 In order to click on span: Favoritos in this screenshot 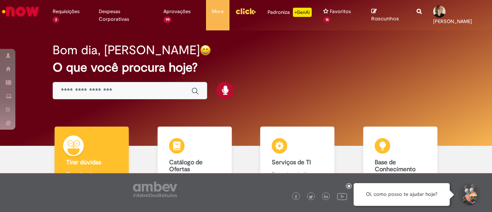, I will do `click(340, 12)`.